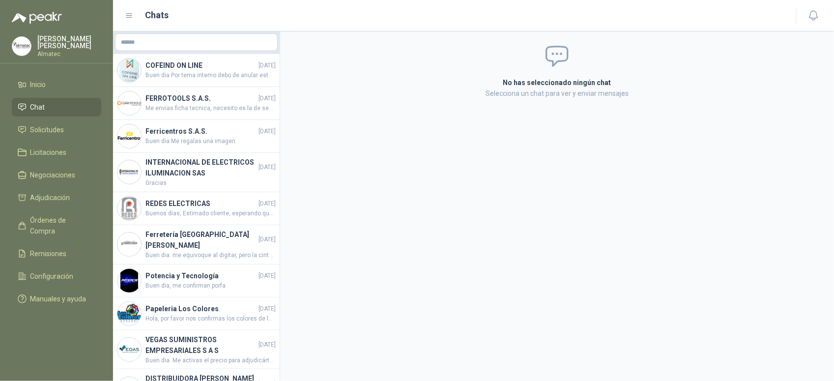 This screenshot has height=381, width=834. What do you see at coordinates (210, 213) in the screenshot?
I see `span: Buenos dias, Estimado cliente, esperando que se encuentre bien, ya reviso que descuento adicional...` at bounding box center [210, 213].